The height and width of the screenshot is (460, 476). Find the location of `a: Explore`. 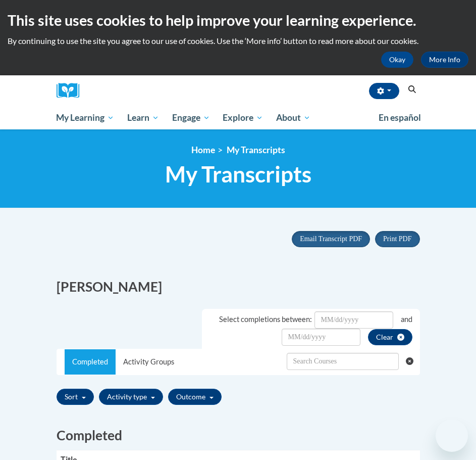

a: Explore is located at coordinates (243, 118).